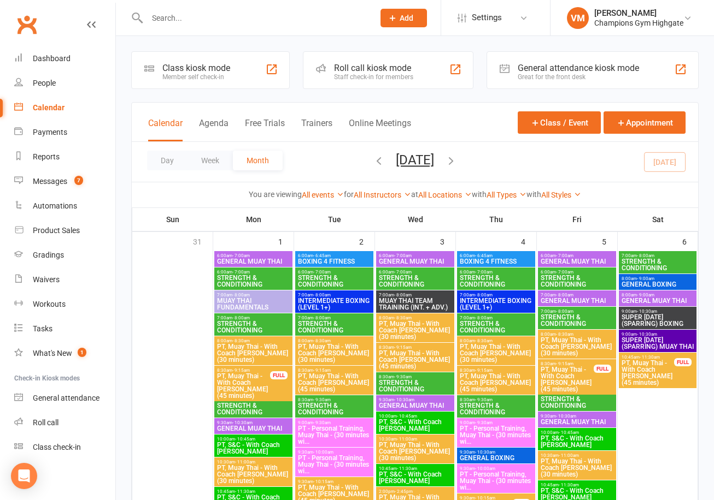 This screenshot has height=500, width=714. I want to click on div: Automations, so click(55, 206).